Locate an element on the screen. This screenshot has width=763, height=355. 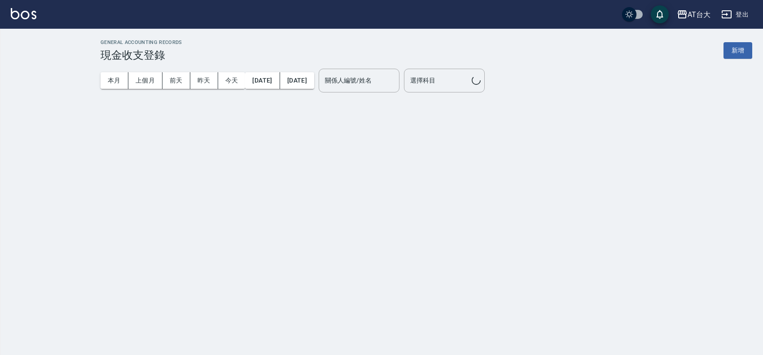
h3: 現金收支登錄 is located at coordinates (141, 55).